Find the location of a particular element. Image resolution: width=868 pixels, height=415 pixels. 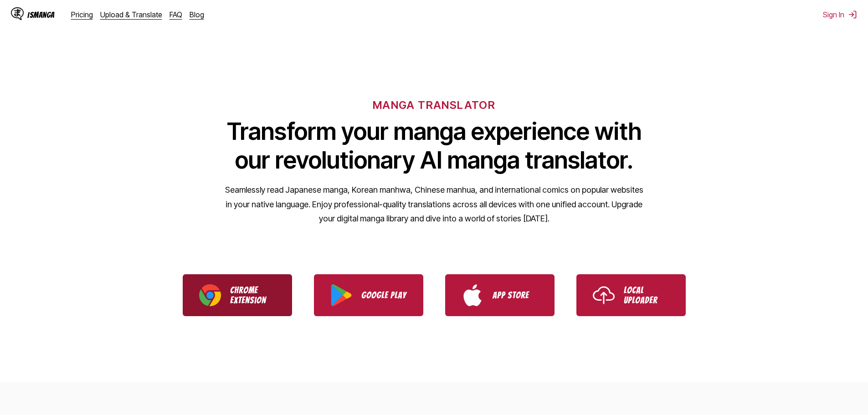

img: Google Play logo is located at coordinates (341, 295).